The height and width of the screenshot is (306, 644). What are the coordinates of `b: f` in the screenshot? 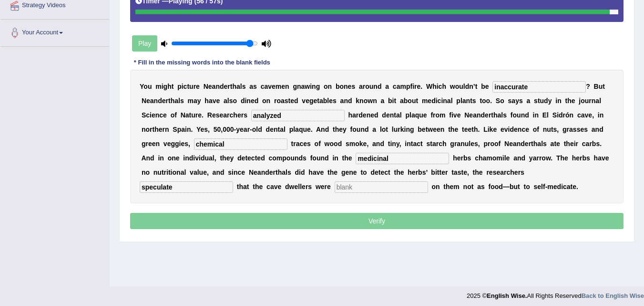 It's located at (431, 115).